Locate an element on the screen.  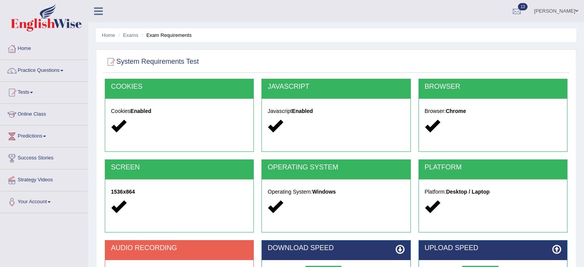
h5: Javascript is located at coordinates (336, 111).